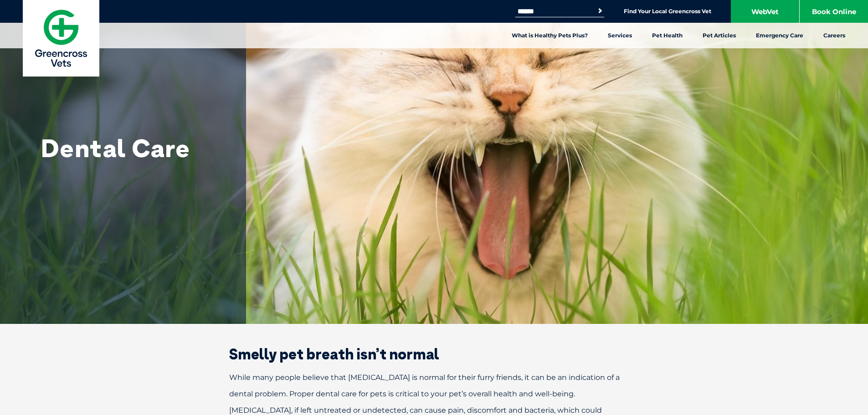  I want to click on span: Smelly pet breath isn’t normal, so click(334, 354).